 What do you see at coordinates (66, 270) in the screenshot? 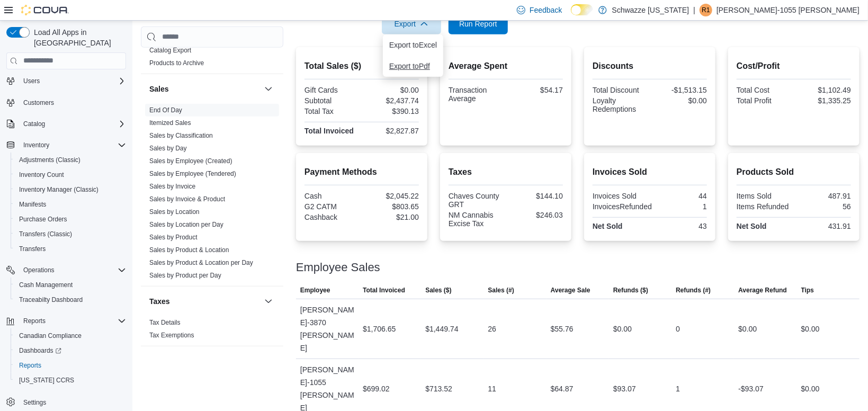
I see `button: Operations` at bounding box center [66, 270].